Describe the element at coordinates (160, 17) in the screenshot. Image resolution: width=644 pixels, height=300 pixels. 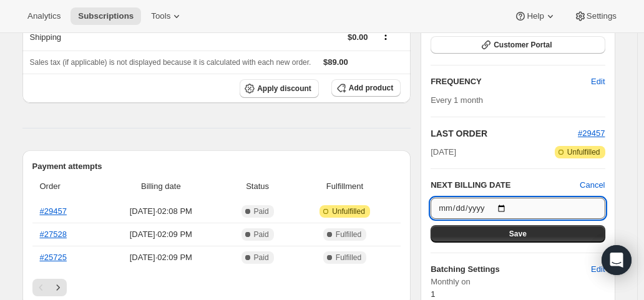
I see `span: Tools` at that location.